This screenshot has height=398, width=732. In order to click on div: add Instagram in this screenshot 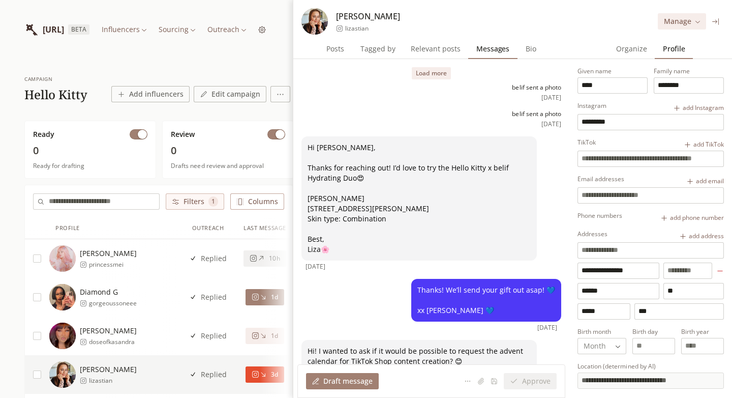, I will do `click(698, 108)`.